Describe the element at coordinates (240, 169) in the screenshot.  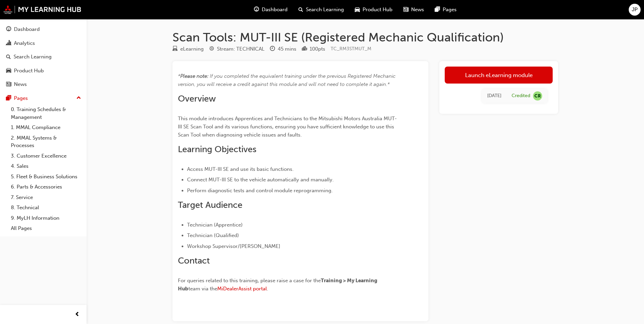
I see `span: Access MUT-III SE and use its basic functions.` at that location.